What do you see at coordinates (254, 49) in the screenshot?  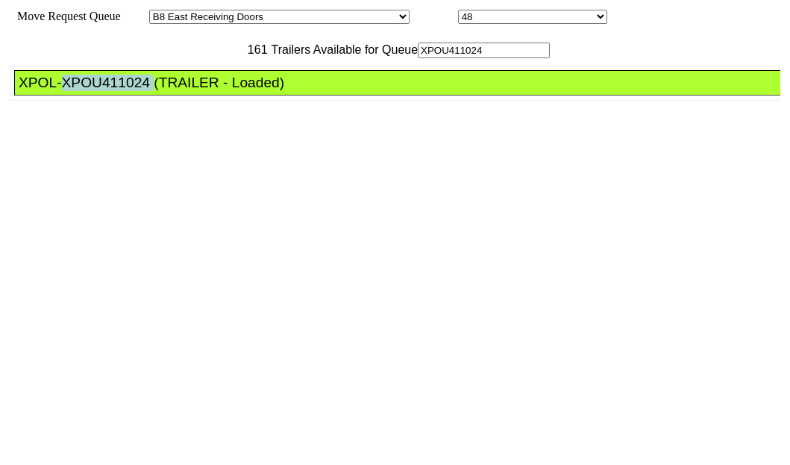 I see `span: 161` at bounding box center [254, 49].